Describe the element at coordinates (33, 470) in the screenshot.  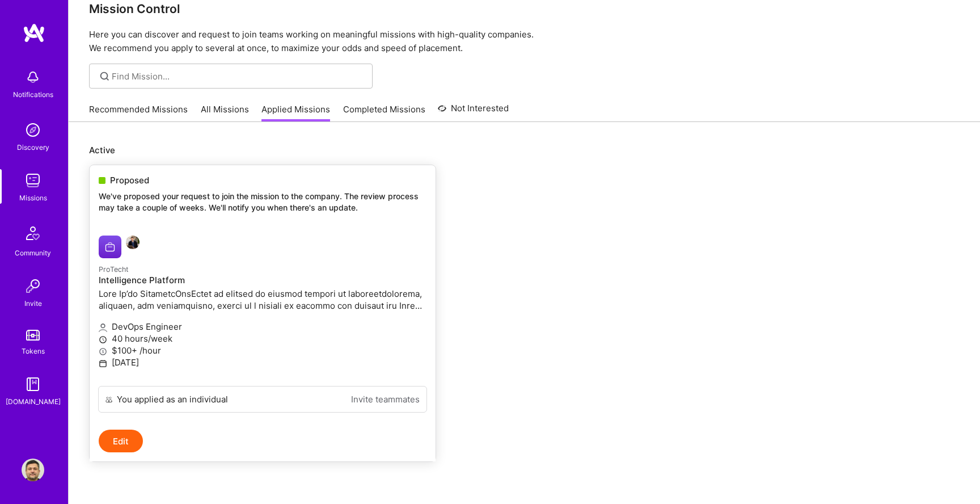
I see `img: User Avatar` at that location.